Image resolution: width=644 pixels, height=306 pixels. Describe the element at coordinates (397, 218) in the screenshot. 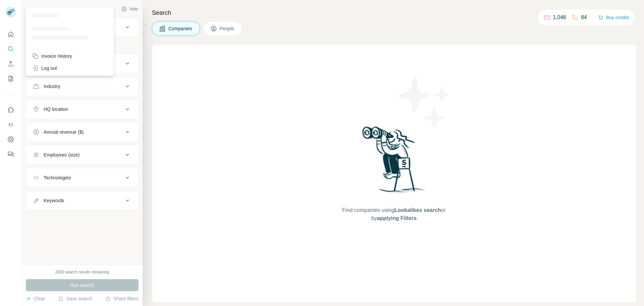

I see `span: applying Filters` at that location.